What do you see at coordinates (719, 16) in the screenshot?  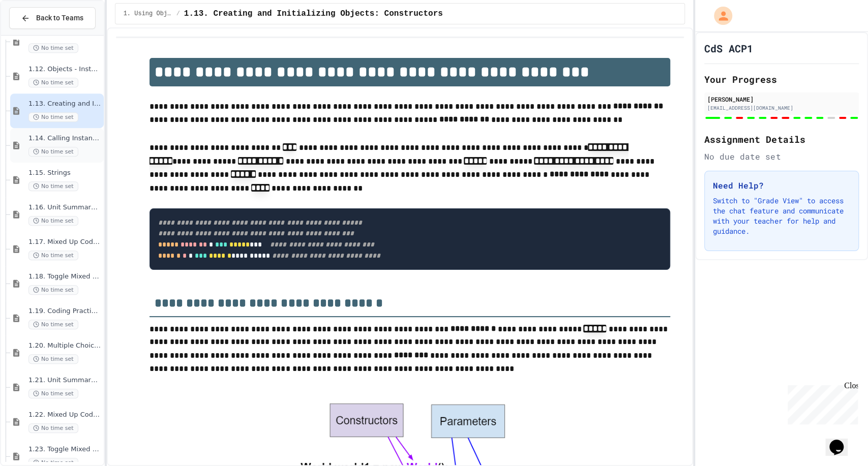 I see `div: My Account` at bounding box center [719, 16].